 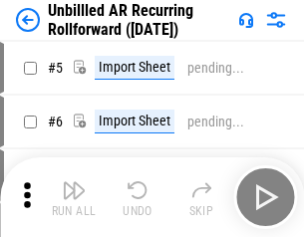 What do you see at coordinates (55, 68) in the screenshot?
I see `span: # 5` at bounding box center [55, 68].